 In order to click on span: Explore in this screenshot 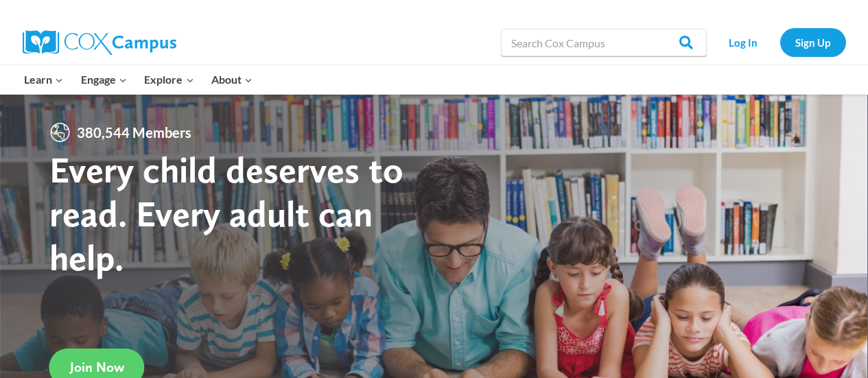, I will do `click(169, 80)`.